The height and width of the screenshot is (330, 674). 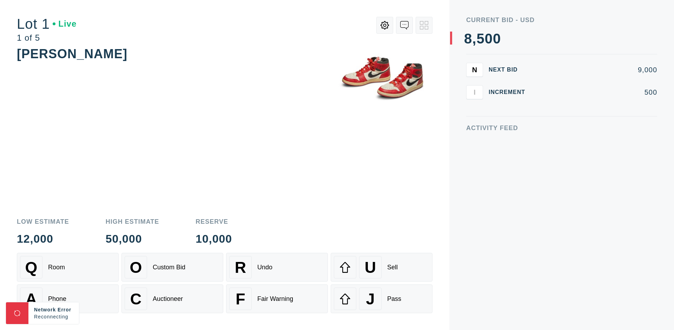 I want to click on span: N, so click(x=475, y=70).